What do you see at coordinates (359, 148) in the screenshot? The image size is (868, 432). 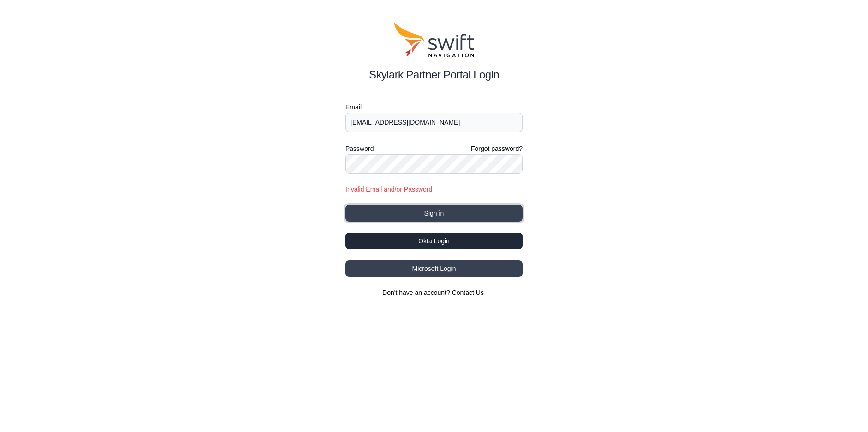 I see `label: Password` at bounding box center [359, 148].